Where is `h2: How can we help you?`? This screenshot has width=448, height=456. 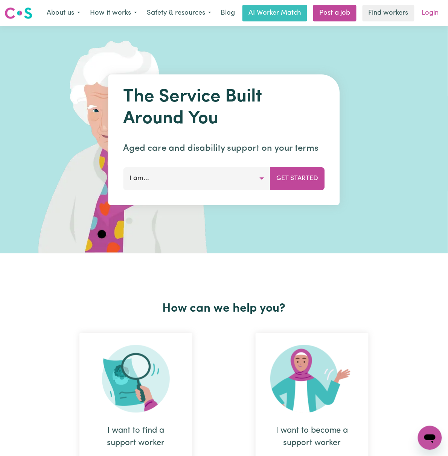 h2: How can we help you? is located at coordinates (224, 309).